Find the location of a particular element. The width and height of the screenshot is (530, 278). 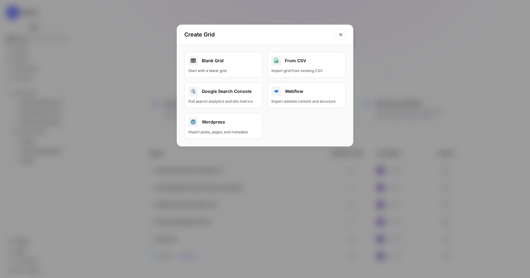

div: Webflow is located at coordinates (306, 91).